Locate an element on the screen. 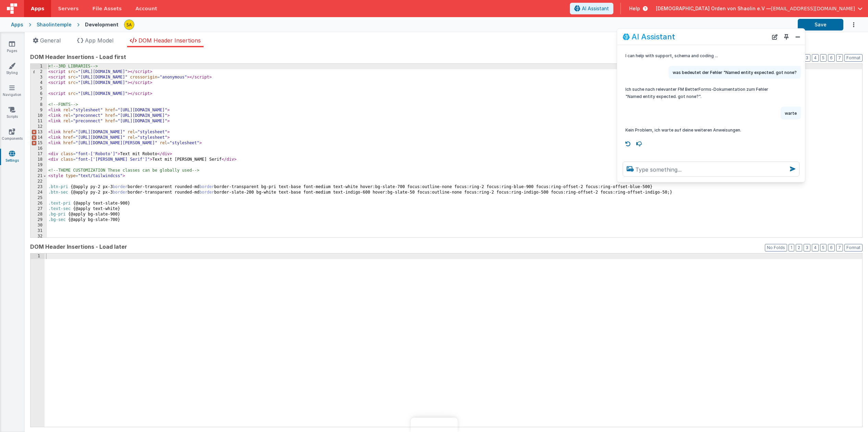 The height and width of the screenshot is (432, 868). div: 25 is located at coordinates (39, 198).